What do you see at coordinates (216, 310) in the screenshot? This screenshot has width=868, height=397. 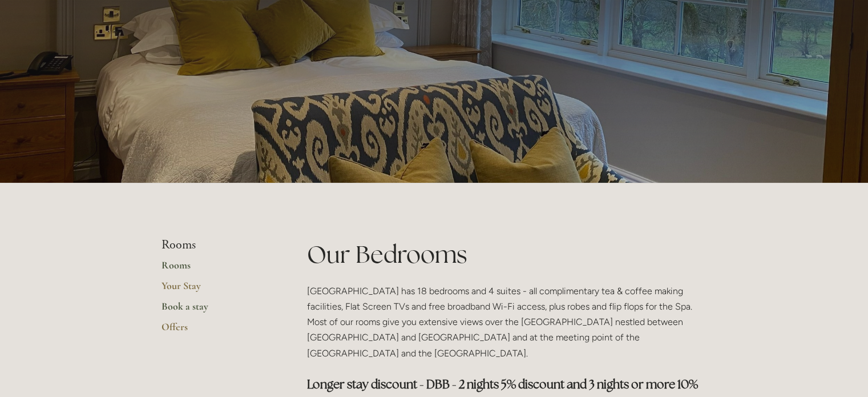 I see `a: Book a stay` at bounding box center [216, 310].